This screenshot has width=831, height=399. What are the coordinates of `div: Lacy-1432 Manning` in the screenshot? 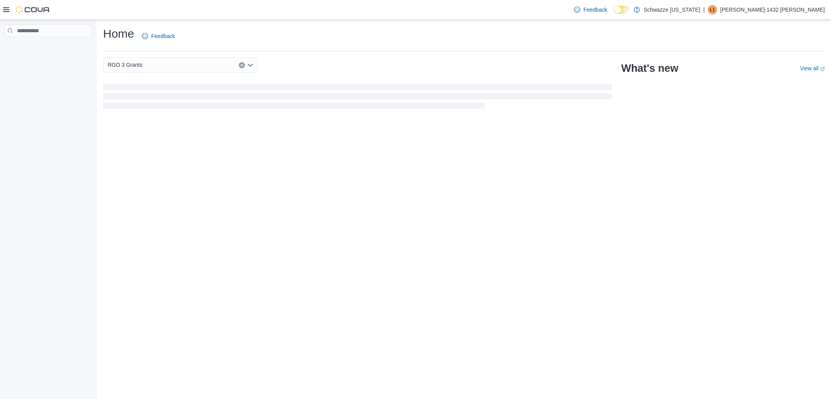 It's located at (713, 10).